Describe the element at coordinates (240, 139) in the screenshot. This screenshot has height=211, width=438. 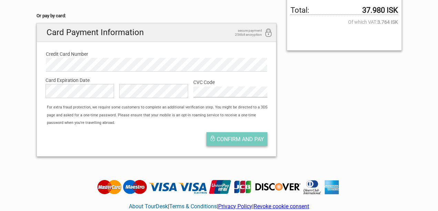
I see `span: Confirm and pay` at that location.